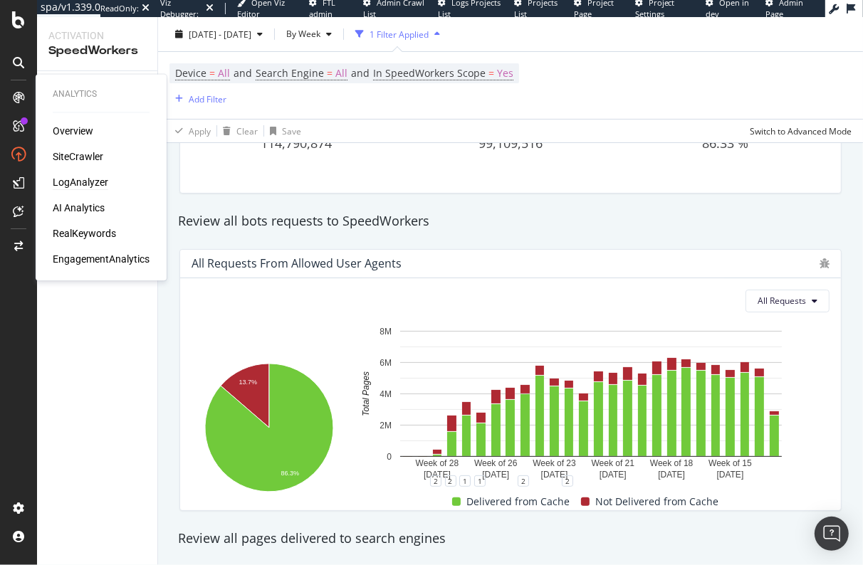 The width and height of the screenshot is (863, 565). Describe the element at coordinates (385, 394) in the screenshot. I see `text: 4M` at that location.